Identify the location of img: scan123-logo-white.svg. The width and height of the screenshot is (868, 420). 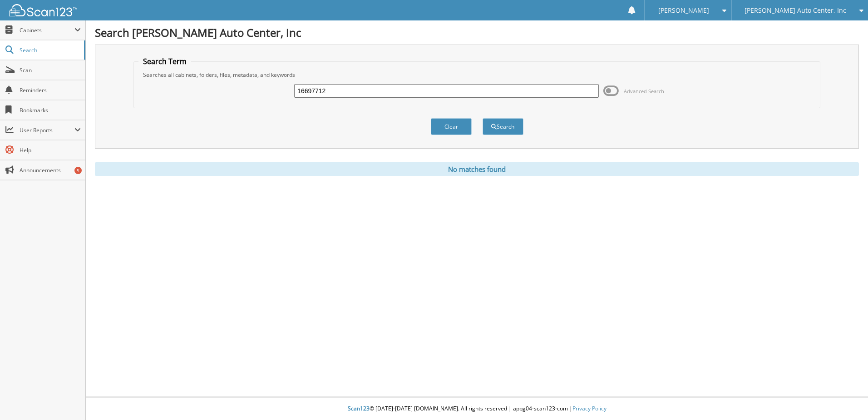
(43, 10).